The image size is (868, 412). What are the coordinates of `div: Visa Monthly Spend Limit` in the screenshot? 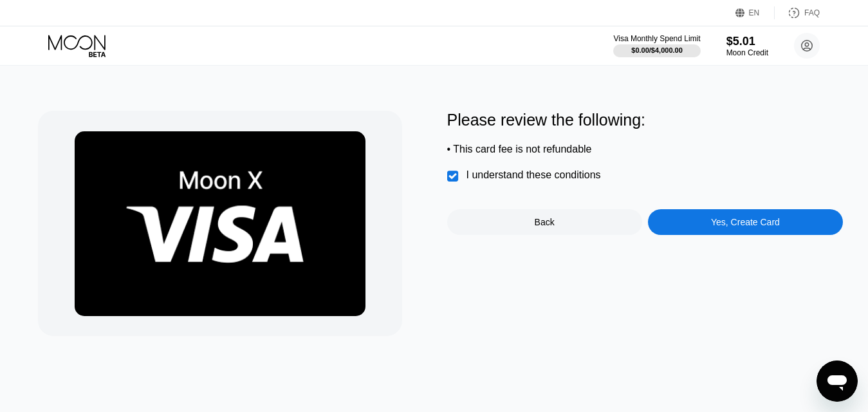 It's located at (657, 39).